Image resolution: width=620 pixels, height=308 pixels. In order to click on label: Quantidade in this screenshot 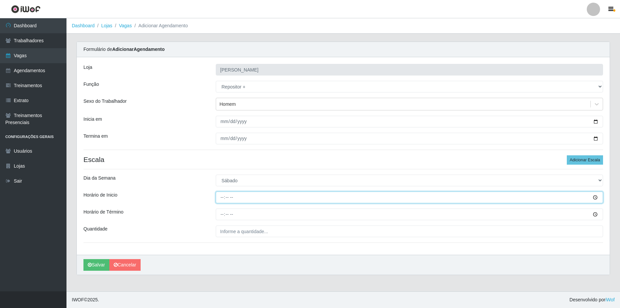, I will do `click(95, 229)`.